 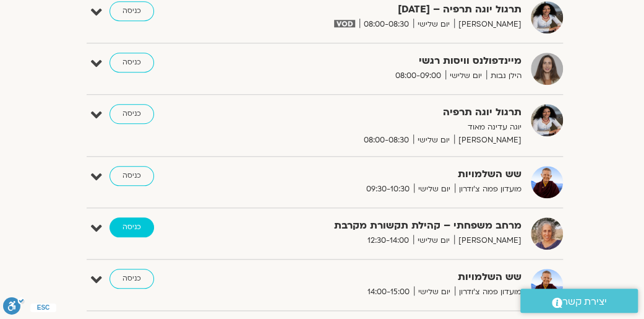 What do you see at coordinates (388, 292) in the screenshot?
I see `span: 14:00-15:00` at bounding box center [388, 292].